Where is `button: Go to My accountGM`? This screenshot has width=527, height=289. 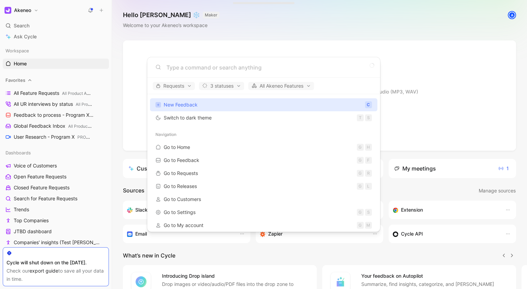 button: Go to My accountGM is located at coordinates (264, 225).